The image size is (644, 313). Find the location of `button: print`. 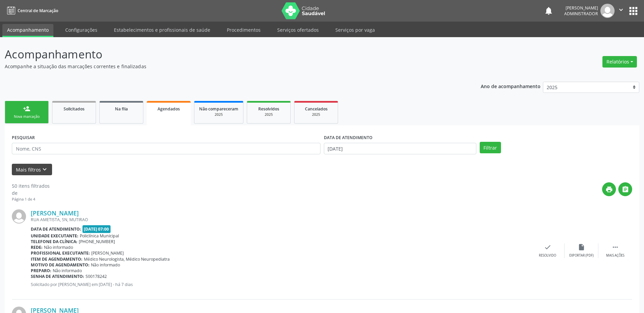

button: print is located at coordinates (609, 189).